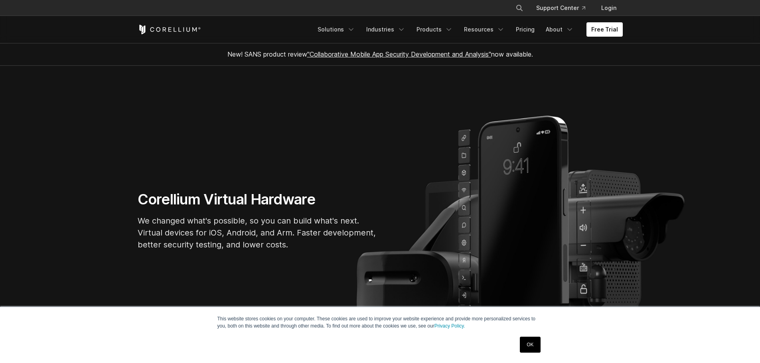  What do you see at coordinates (336, 30) in the screenshot?
I see `a: Solutions` at bounding box center [336, 30].